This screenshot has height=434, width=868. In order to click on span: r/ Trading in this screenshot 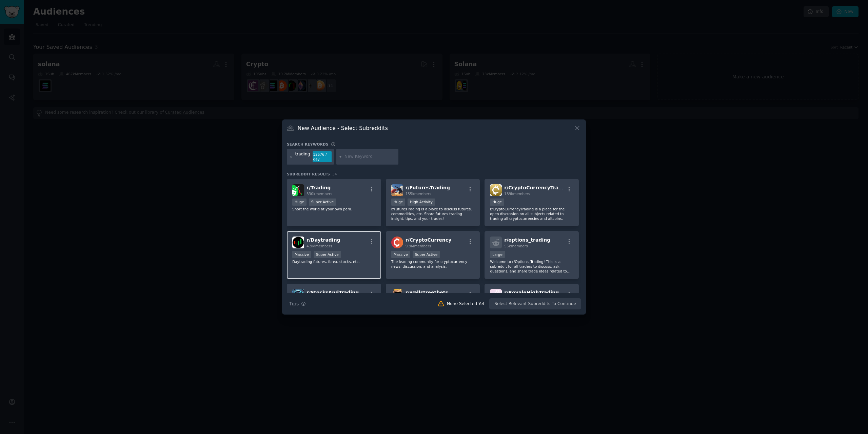, I will do `click(319, 188)`.